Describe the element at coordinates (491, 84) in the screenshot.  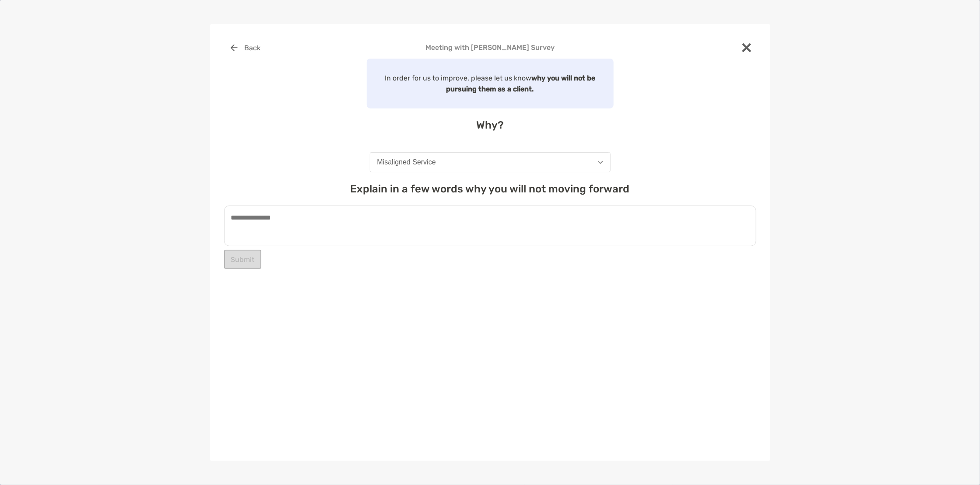
I see `p: In order for us to improve, please let us know` at that location.